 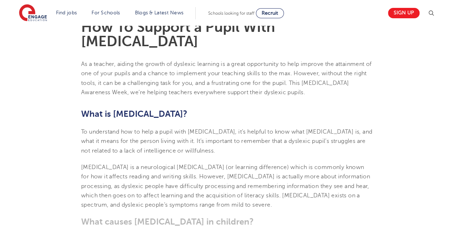 I want to click on span: Recruit, so click(x=270, y=13).